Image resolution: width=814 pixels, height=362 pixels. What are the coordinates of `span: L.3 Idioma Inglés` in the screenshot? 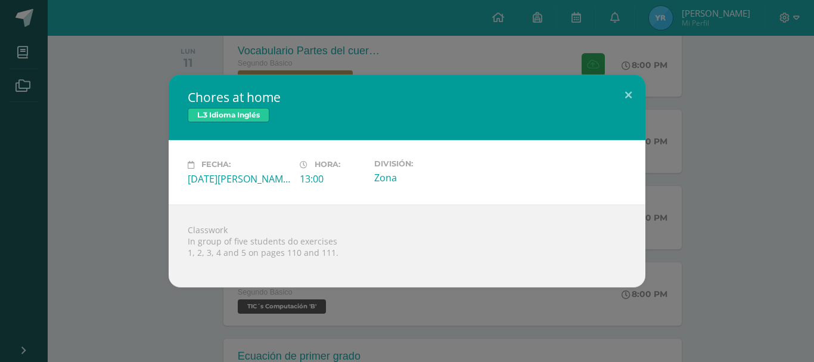 It's located at (228, 115).